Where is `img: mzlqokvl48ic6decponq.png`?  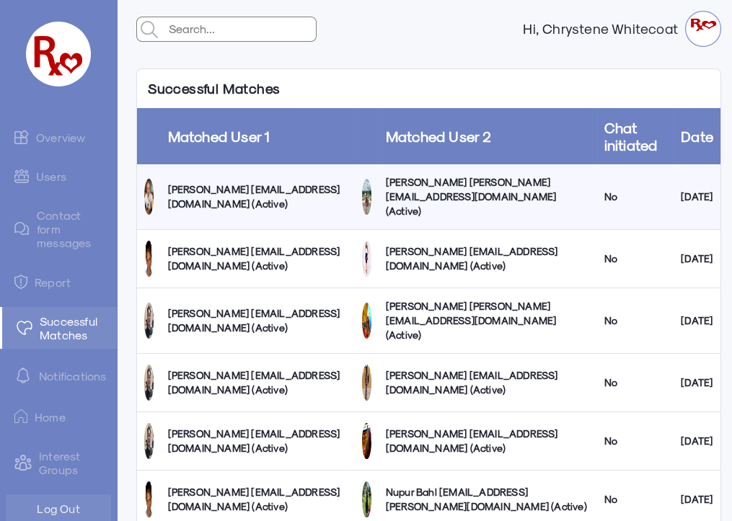 img: mzlqokvl48ic6decponq.png is located at coordinates (366, 259).